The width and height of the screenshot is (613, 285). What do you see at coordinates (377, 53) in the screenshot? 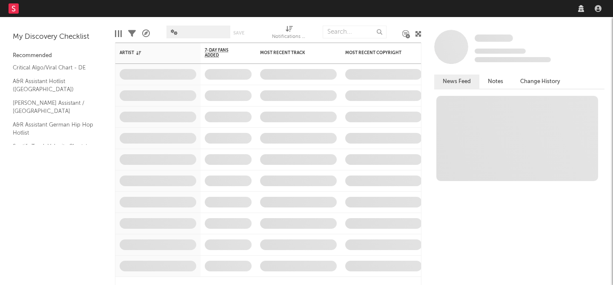
I see `div: Most Recent Copyright` at bounding box center [377, 53].